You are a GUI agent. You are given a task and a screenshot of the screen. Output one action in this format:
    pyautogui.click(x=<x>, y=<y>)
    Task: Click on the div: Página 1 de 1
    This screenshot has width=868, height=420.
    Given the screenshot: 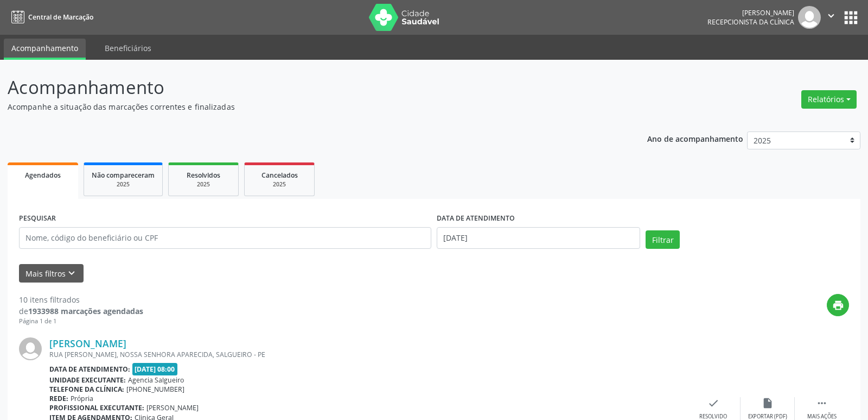 What is the action you would take?
    pyautogui.click(x=81, y=321)
    